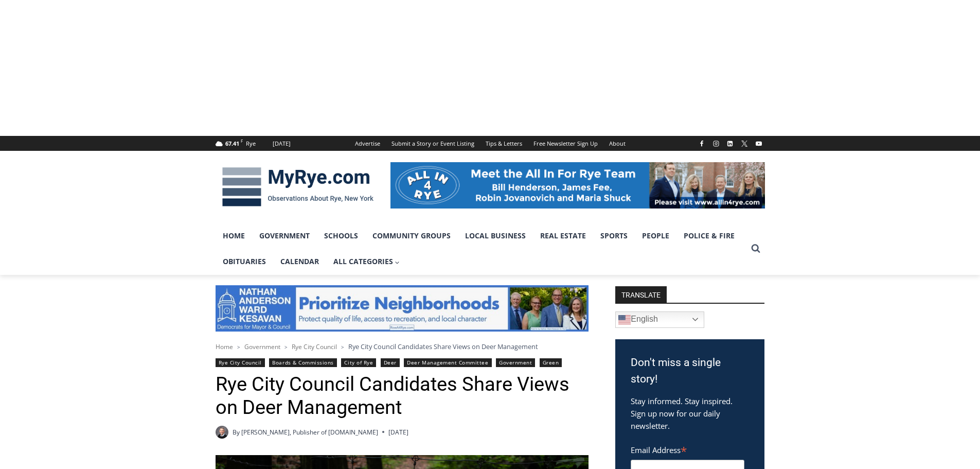 This screenshot has width=980, height=469. What do you see at coordinates (716, 144) in the screenshot?
I see `a: Instagram` at bounding box center [716, 144].